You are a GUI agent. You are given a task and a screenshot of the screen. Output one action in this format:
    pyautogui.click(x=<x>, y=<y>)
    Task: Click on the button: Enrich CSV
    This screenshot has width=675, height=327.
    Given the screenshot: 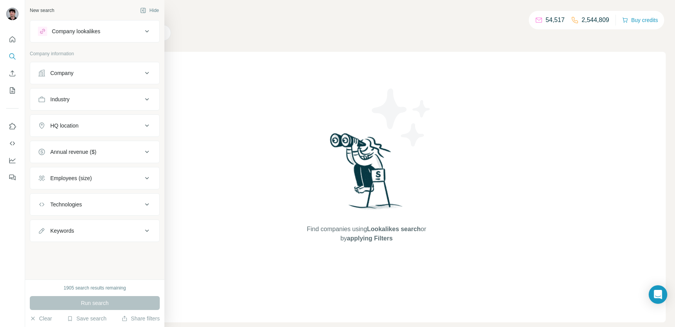 What is the action you would take?
    pyautogui.click(x=12, y=74)
    